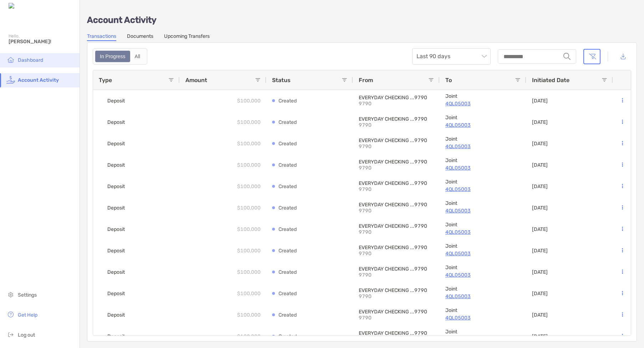  What do you see at coordinates (24, 6) in the screenshot?
I see `img: Zoe Logo` at bounding box center [24, 6].